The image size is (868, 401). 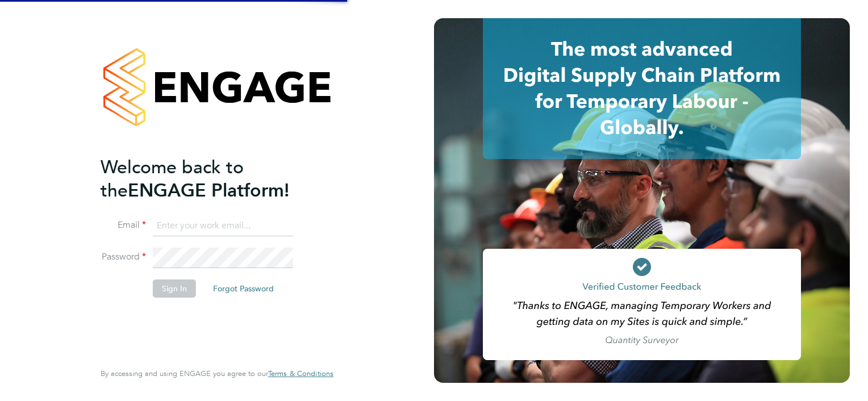 I want to click on button: Forgot Password, so click(x=243, y=289).